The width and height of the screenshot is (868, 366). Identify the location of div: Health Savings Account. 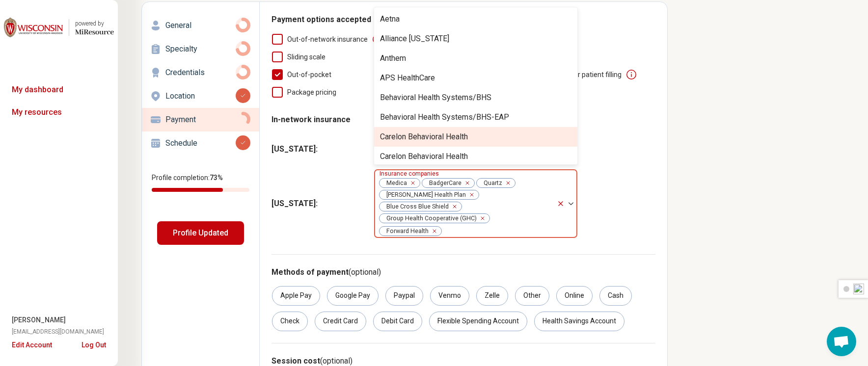
(579, 322).